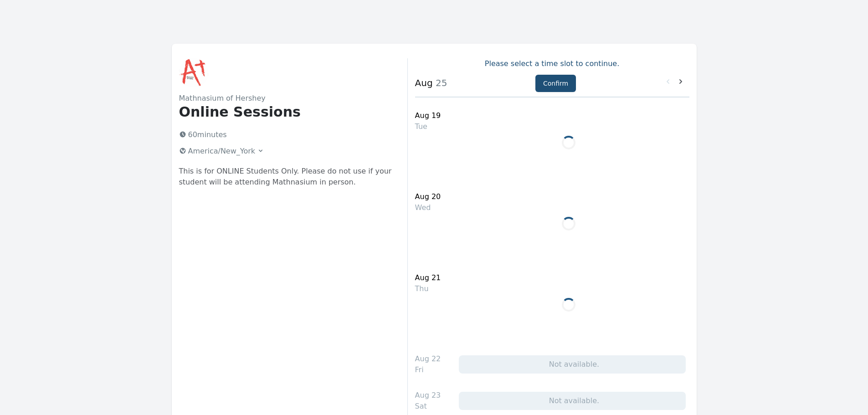 The width and height of the screenshot is (868, 415). What do you see at coordinates (194, 73) in the screenshot?
I see `img: Mathnasium of Hershey` at bounding box center [194, 73].